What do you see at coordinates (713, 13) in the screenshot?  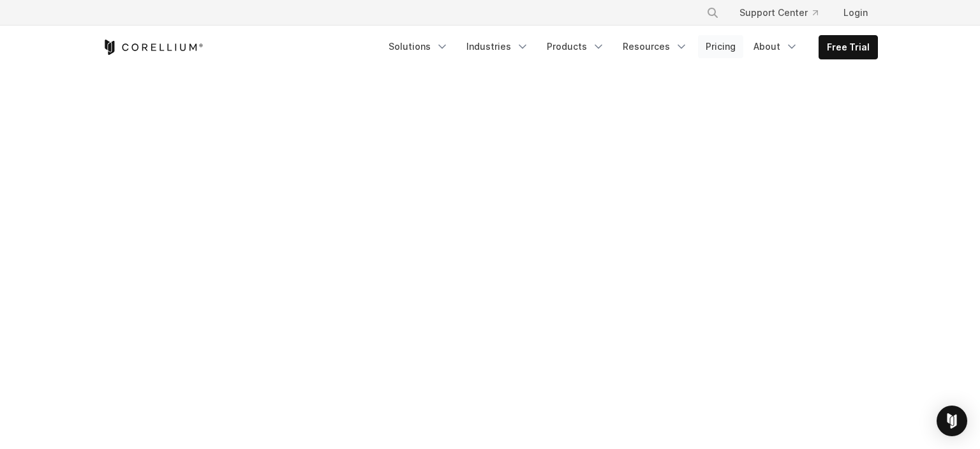 I see `button: Search` at bounding box center [713, 13].